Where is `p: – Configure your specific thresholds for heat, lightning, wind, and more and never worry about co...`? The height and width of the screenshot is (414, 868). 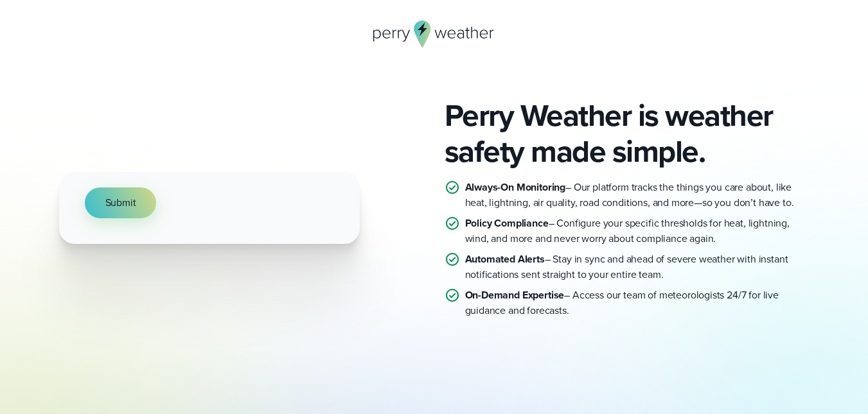 p: – Configure your specific thresholds for heat, lightning, wind, and more and never worry about co... is located at coordinates (637, 231).